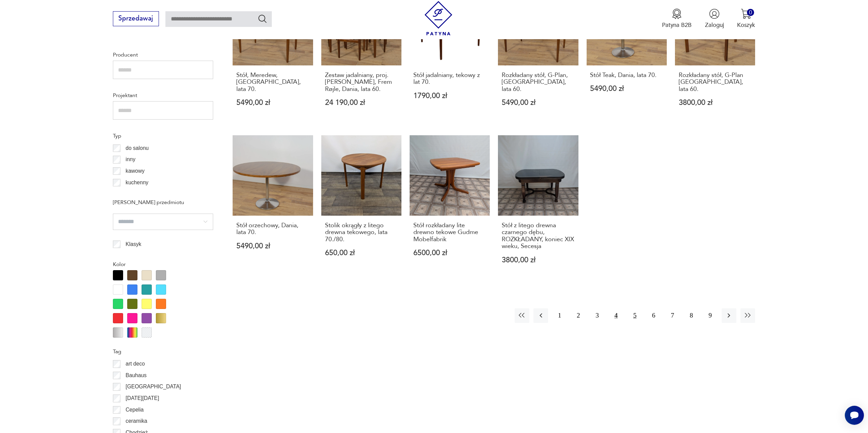 The width and height of the screenshot is (868, 433). I want to click on a: Stół orzechowy, Dania, lata 70.Stół orzechowy, Dania, lata 70.5490,00 zł, so click(272, 207).